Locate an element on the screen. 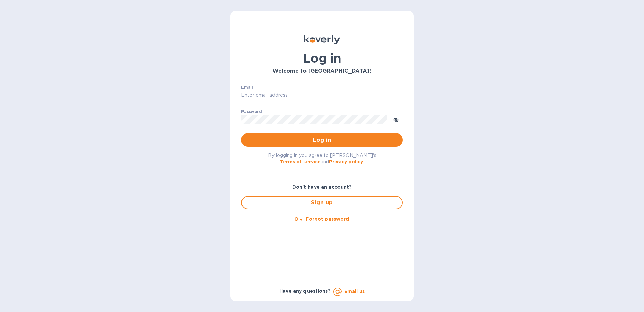 This screenshot has height=312, width=644. b: Have any questions? is located at coordinates (305, 291).